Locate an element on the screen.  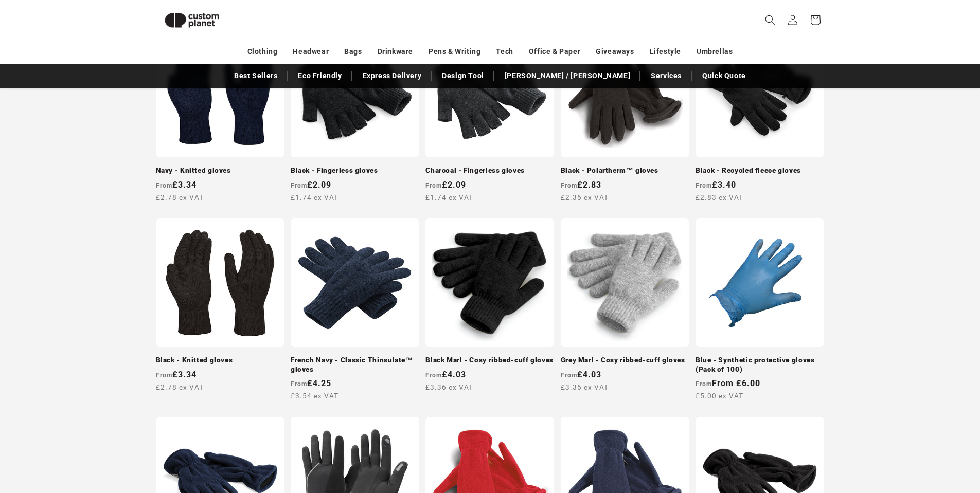
a: Services is located at coordinates (666, 76).